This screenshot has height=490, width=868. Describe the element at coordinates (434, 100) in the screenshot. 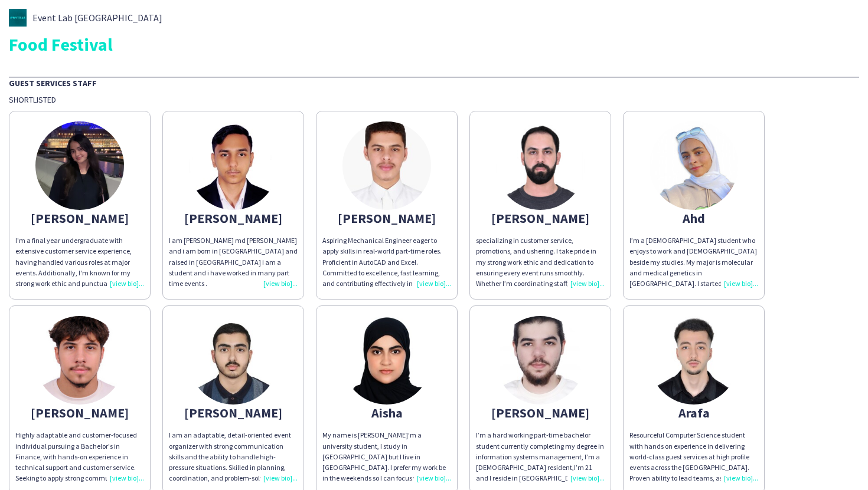

I see `div: Shortlisted` at that location.